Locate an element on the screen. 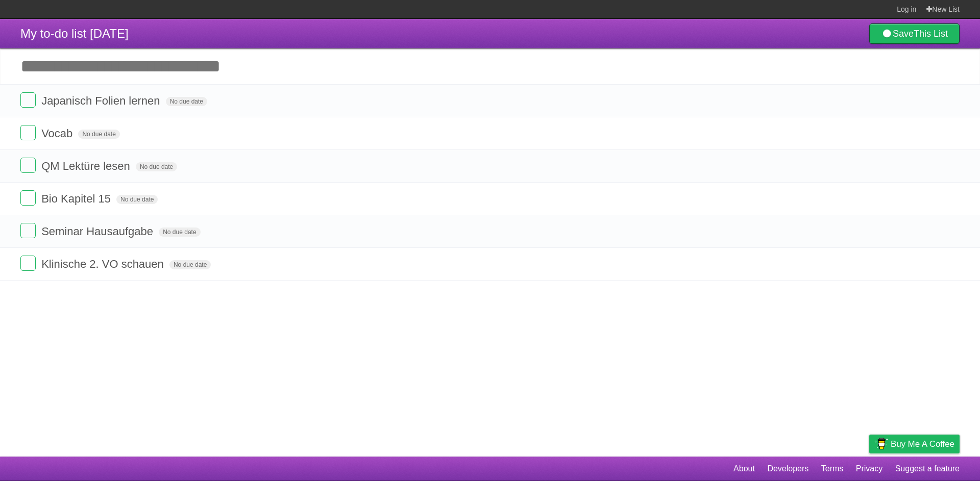 The height and width of the screenshot is (481, 980). span: Bio Kapitel 15 is located at coordinates (77, 199).